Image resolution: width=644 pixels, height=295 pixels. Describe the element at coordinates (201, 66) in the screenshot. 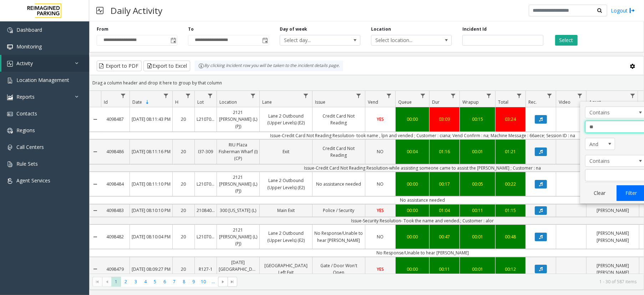

I see `img: infoIcon.svg` at that location.